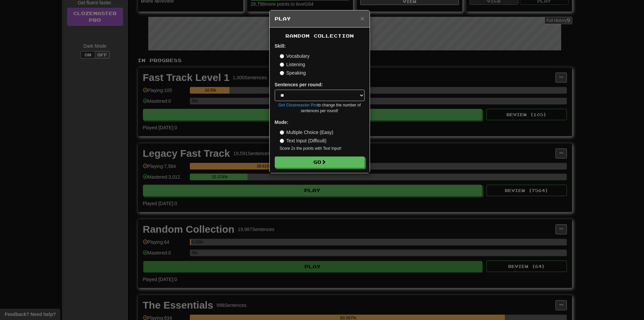 The image size is (644, 320). I want to click on input: Vocabulary, so click(282, 56).